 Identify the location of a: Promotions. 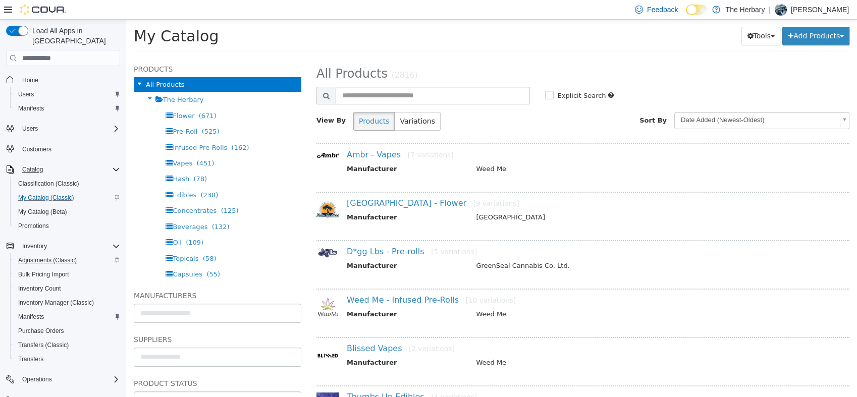
(33, 226).